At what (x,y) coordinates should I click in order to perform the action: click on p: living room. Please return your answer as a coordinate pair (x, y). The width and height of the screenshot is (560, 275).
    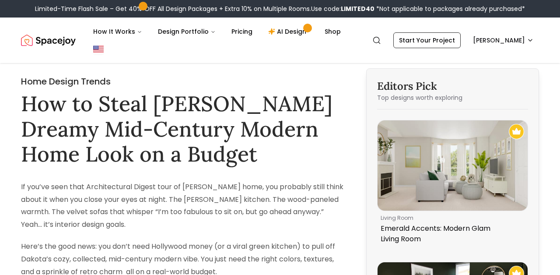
    Looking at the image, I should click on (451, 218).